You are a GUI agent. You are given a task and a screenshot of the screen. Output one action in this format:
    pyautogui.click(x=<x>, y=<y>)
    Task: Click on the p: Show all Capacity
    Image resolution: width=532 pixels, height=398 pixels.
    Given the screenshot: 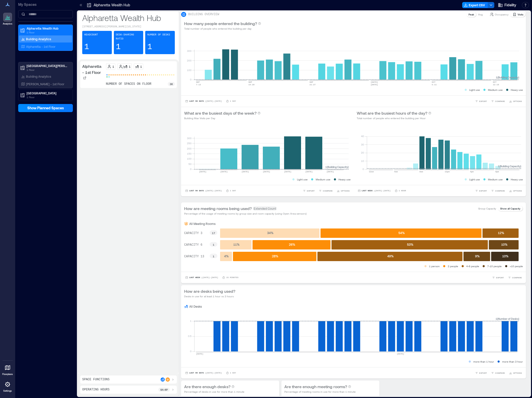 What is the action you would take?
    pyautogui.click(x=510, y=208)
    